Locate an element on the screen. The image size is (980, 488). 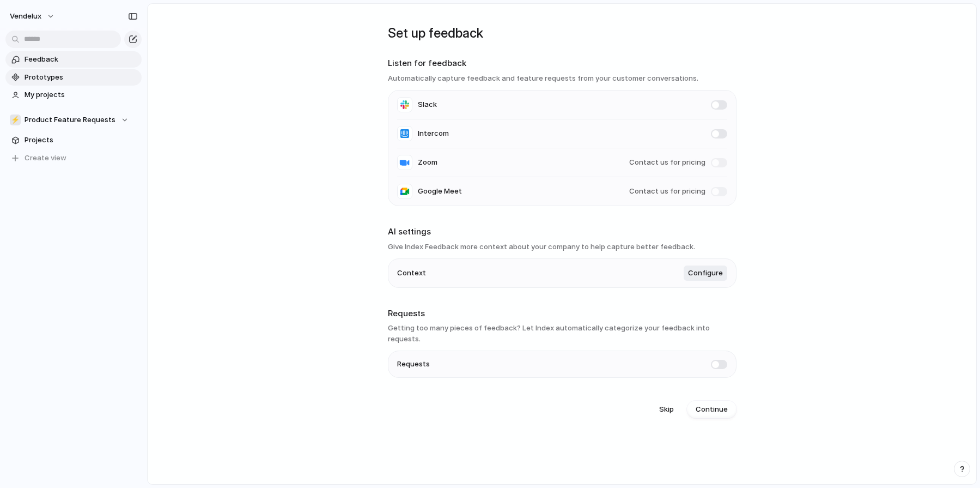
span: Intercom is located at coordinates (433, 134).